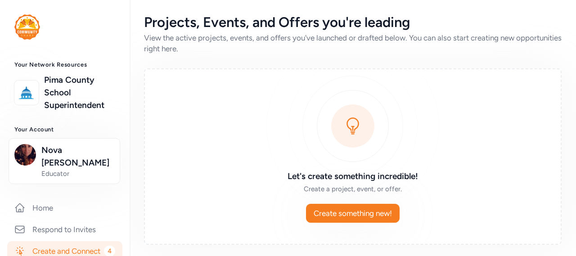  What do you see at coordinates (353, 43) in the screenshot?
I see `div: View the active projects, events, and offers you've launched or drafted below. You can also start...` at bounding box center [353, 43].